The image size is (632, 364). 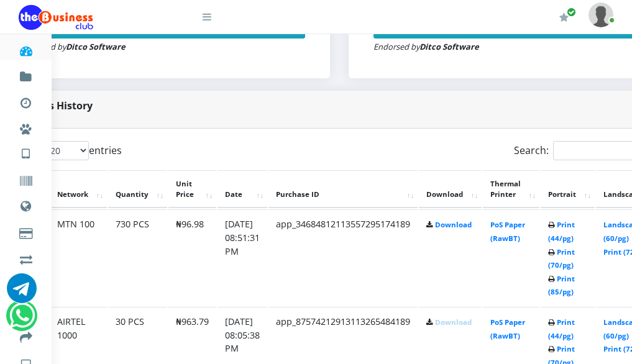 What do you see at coordinates (25, 231) in the screenshot?
I see `a: Cable TV, Electricity` at bounding box center [25, 231].